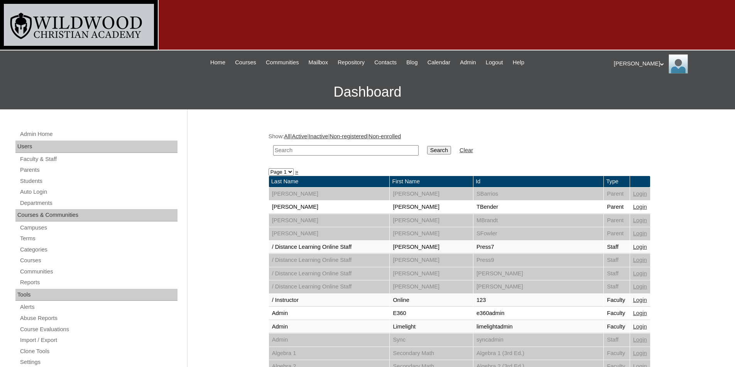 This screenshot has width=735, height=367. I want to click on a: Home, so click(217, 62).